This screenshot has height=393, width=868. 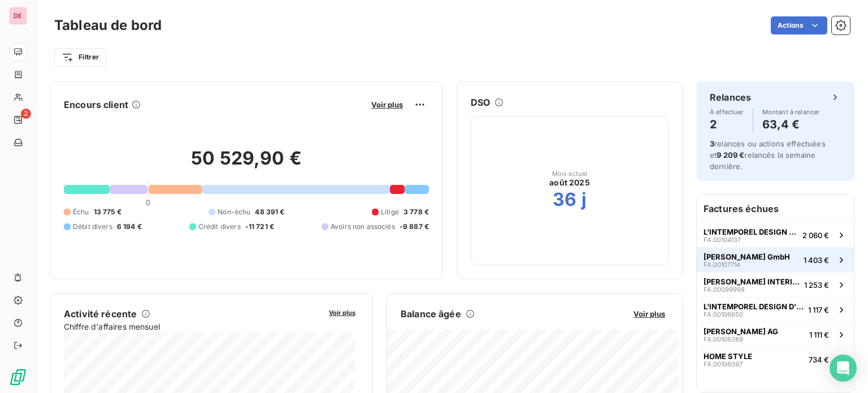 I want to click on h4: 2, so click(x=727, y=124).